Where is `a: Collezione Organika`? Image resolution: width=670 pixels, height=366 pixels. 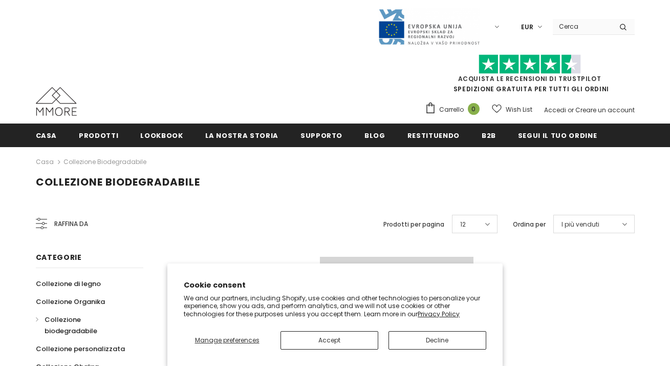 a: Collezione Organika is located at coordinates (70, 301).